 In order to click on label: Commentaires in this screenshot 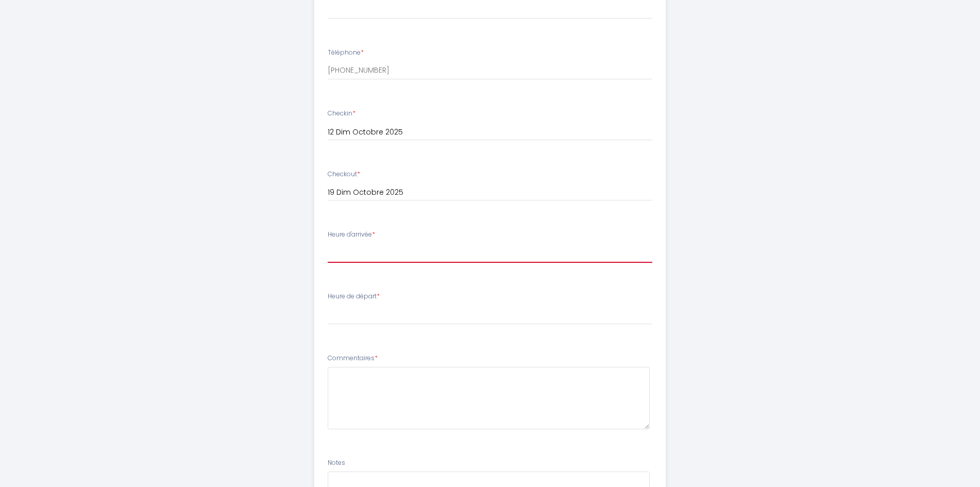, I will do `click(352, 358)`.